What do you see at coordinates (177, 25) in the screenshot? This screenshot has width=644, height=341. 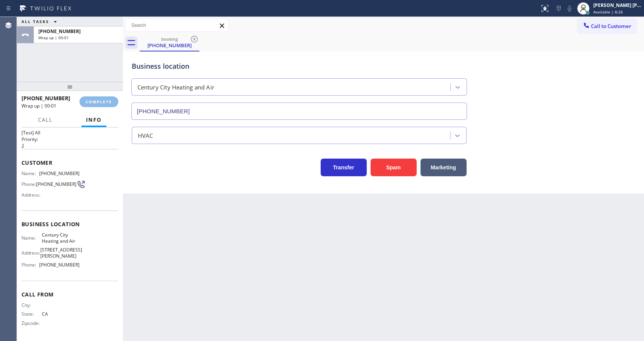 I see `input: Search` at bounding box center [177, 25].